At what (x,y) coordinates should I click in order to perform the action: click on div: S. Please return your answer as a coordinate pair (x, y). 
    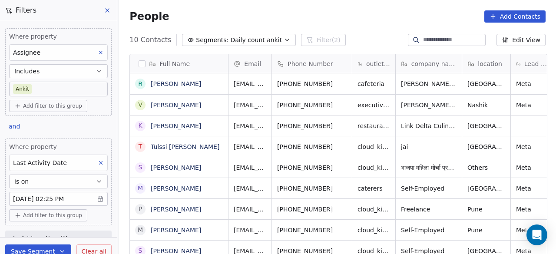
    Looking at the image, I should click on (140, 167).